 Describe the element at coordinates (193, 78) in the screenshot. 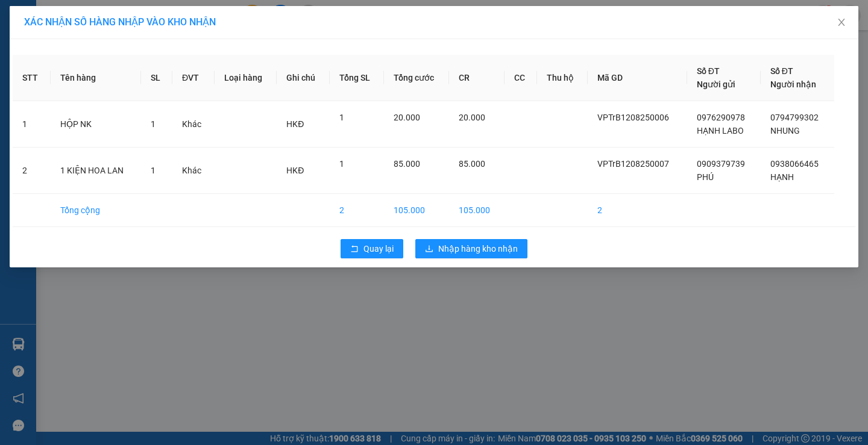

I see `th: ĐVT` at that location.